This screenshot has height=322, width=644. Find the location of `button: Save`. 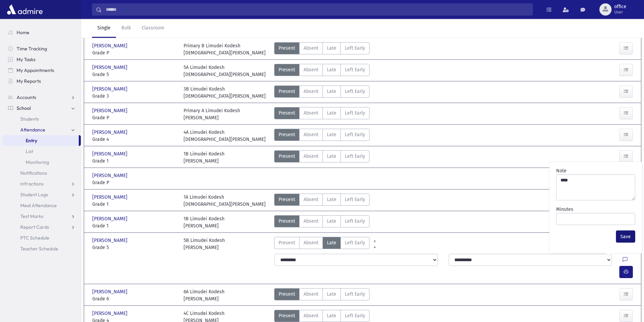

button: Save is located at coordinates (626, 237).